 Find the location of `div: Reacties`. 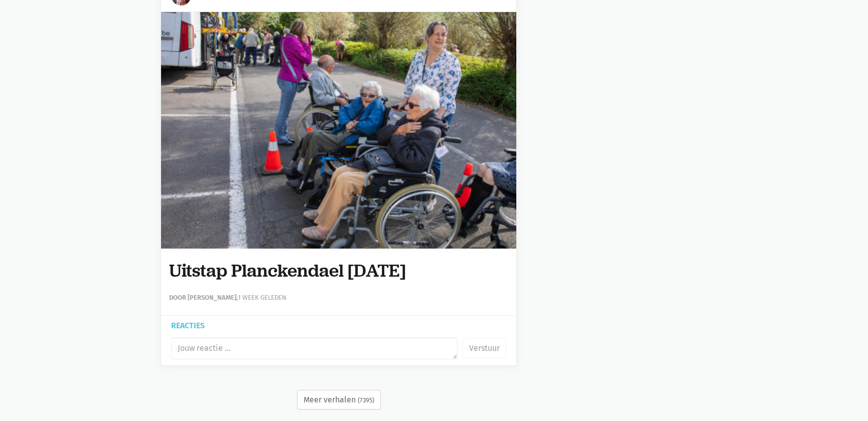

div: Reacties is located at coordinates (338, 325).